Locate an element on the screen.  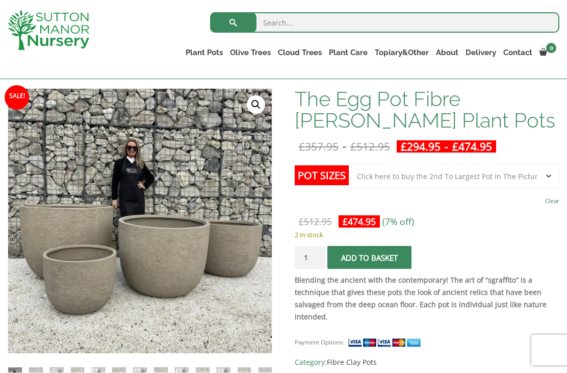
a: About is located at coordinates (448, 53).